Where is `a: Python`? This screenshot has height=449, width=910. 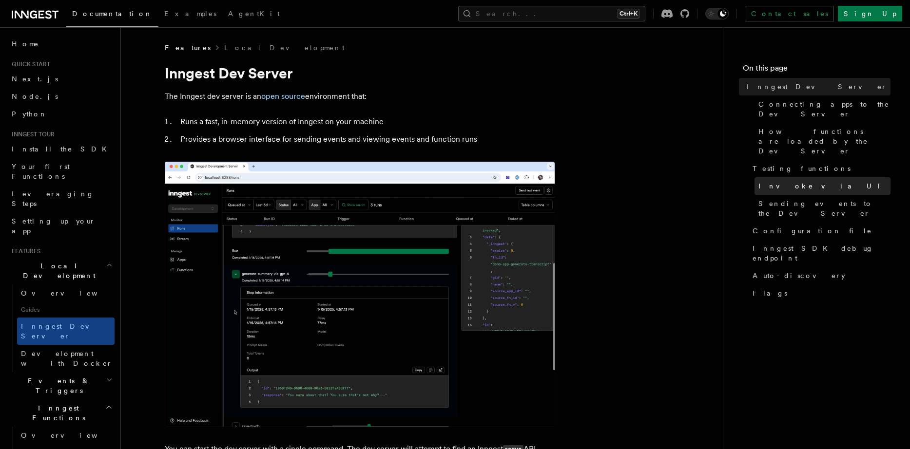
a: Python is located at coordinates (61, 114).